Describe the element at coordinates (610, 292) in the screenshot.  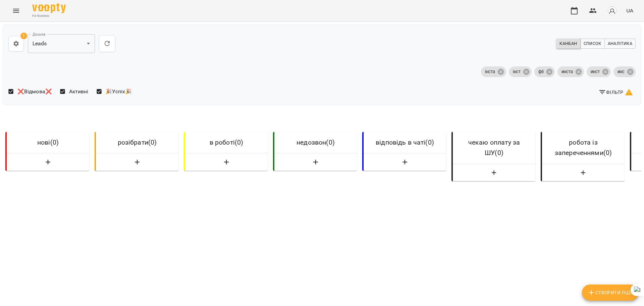
I see `span: Створити Ліда` at that location.